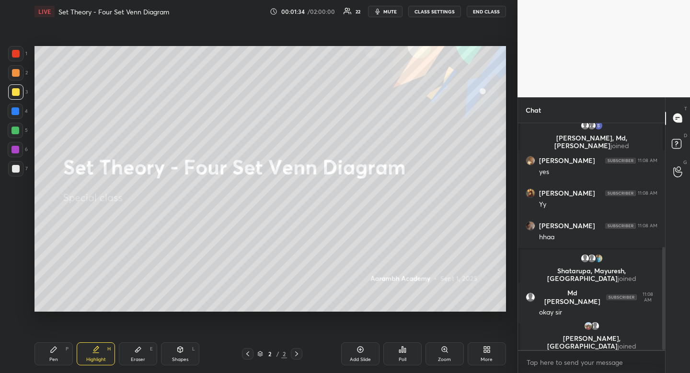 The width and height of the screenshot is (690, 373). What do you see at coordinates (45, 11) in the screenshot?
I see `div: LIVE` at bounding box center [45, 11].